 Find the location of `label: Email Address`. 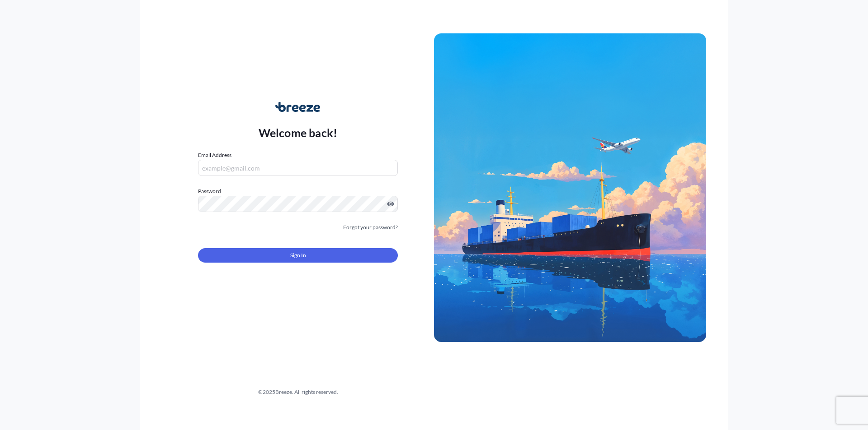

label: Email Address is located at coordinates (215, 155).